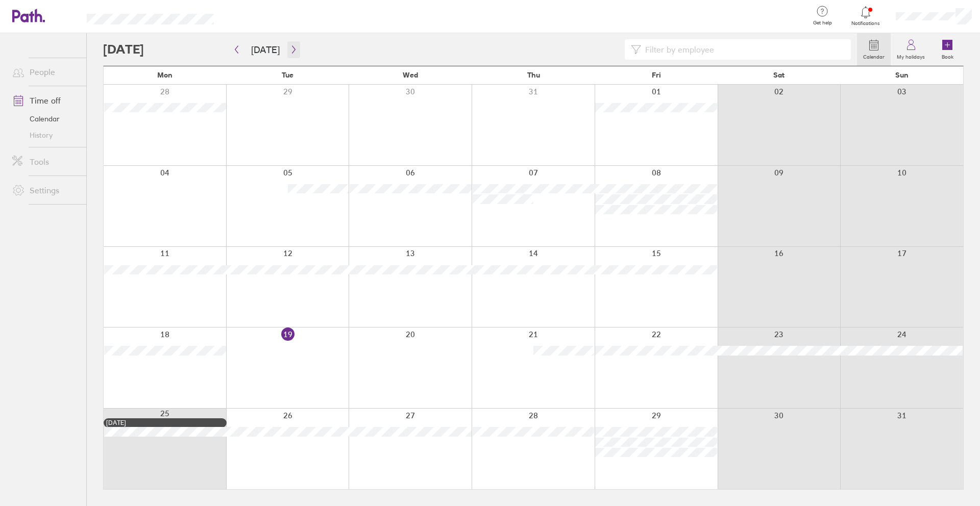 This screenshot has width=980, height=506. I want to click on label: Calendar, so click(874, 55).